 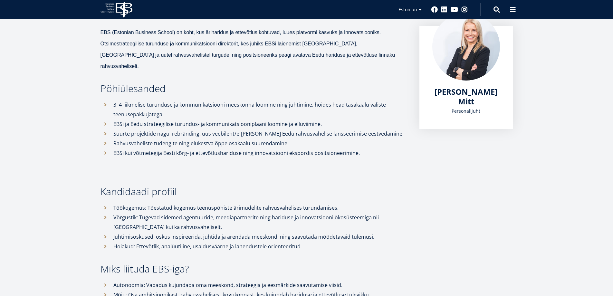 I want to click on a: Linkedin, so click(x=445, y=10).